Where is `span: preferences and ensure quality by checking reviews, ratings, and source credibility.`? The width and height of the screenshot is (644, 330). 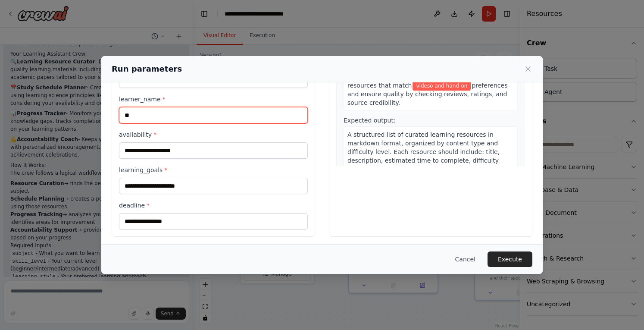 span: preferences and ensure quality by checking reviews, ratings, and source credibility. is located at coordinates (427, 94).